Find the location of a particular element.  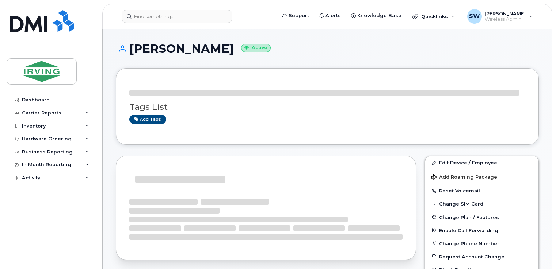

button: Enable Call Forwarding is located at coordinates (481, 231).